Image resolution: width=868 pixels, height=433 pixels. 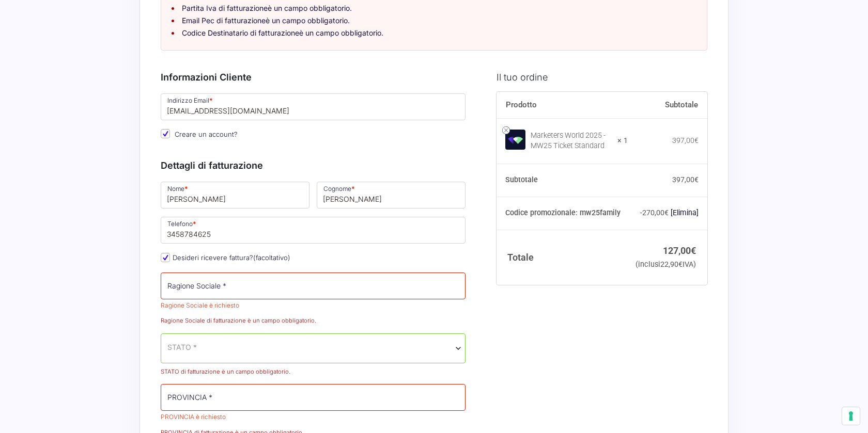 I want to click on th: Prodotto, so click(x=562, y=105).